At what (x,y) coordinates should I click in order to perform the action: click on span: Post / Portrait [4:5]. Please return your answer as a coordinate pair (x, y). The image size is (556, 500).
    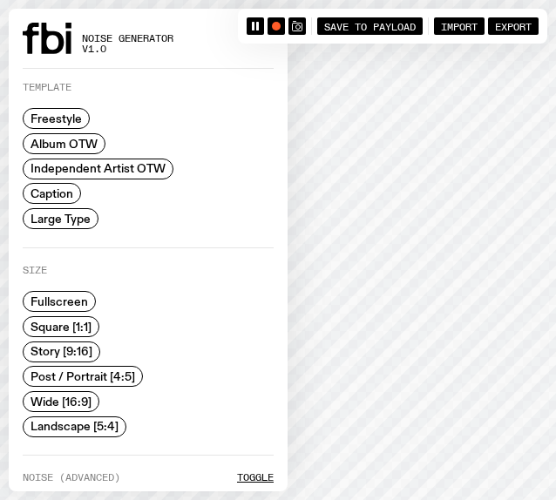
    Looking at the image, I should click on (83, 376).